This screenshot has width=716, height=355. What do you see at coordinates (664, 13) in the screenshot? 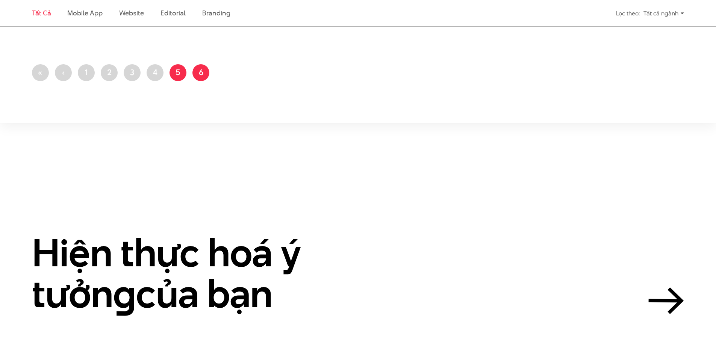
I see `div: Tất cả ngành` at bounding box center [664, 13].